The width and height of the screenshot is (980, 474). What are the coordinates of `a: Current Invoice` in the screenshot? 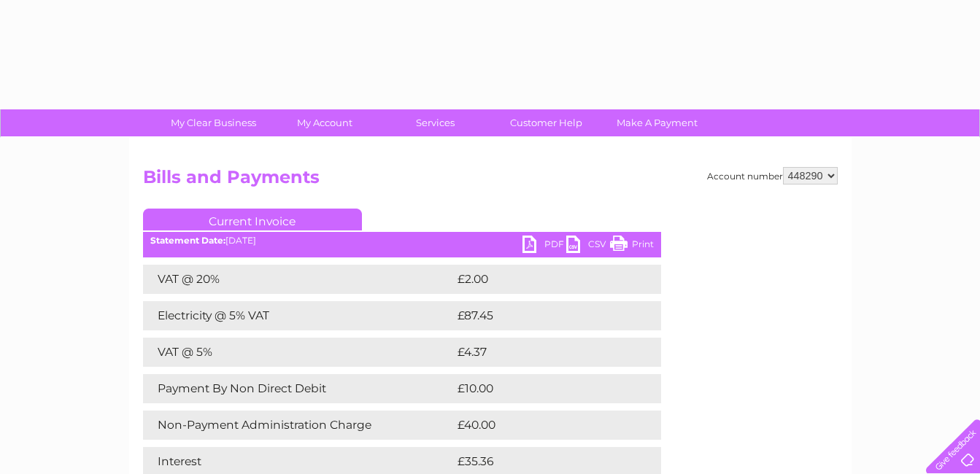 It's located at (252, 219).